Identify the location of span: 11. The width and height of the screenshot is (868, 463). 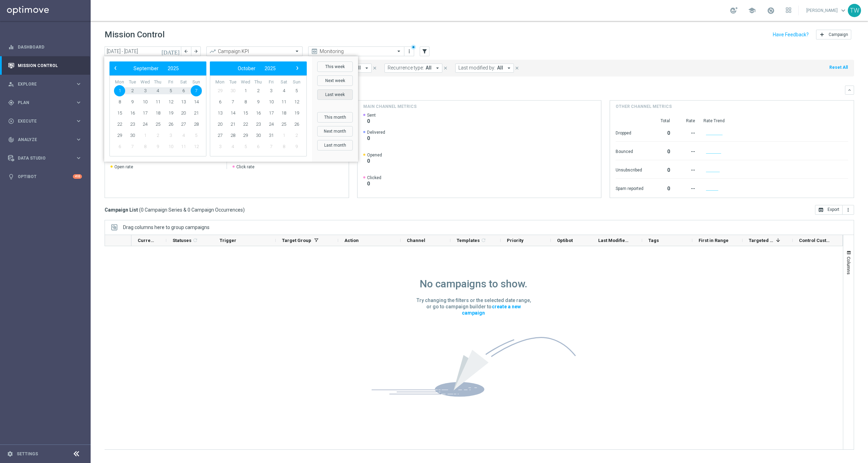
(183, 147).